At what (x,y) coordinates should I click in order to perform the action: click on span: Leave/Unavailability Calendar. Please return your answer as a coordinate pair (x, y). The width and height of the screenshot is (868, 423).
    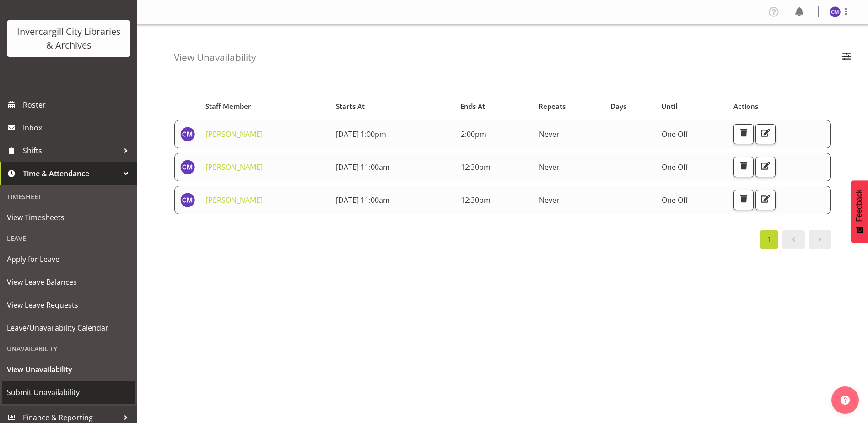
    Looking at the image, I should click on (69, 328).